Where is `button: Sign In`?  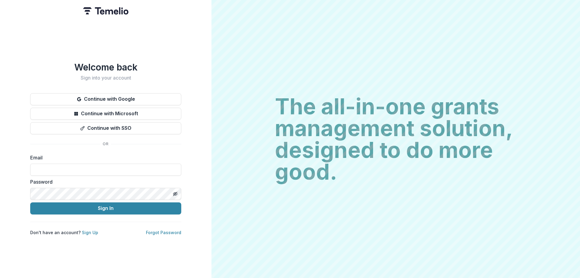 button: Sign In is located at coordinates (106, 208).